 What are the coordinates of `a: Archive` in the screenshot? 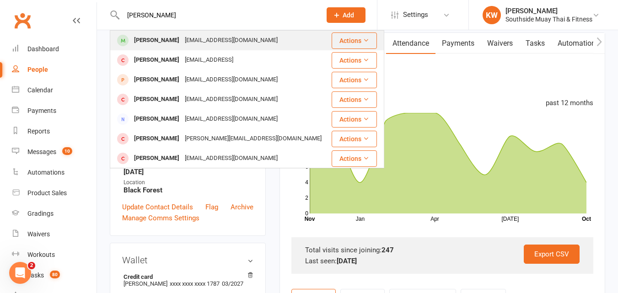 It's located at (242, 207).